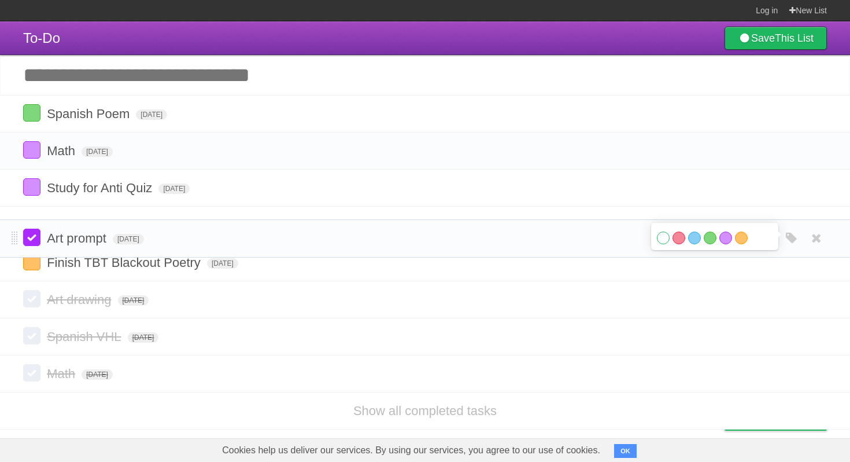 This screenshot has height=462, width=850. I want to click on span: Art prompt, so click(78, 238).